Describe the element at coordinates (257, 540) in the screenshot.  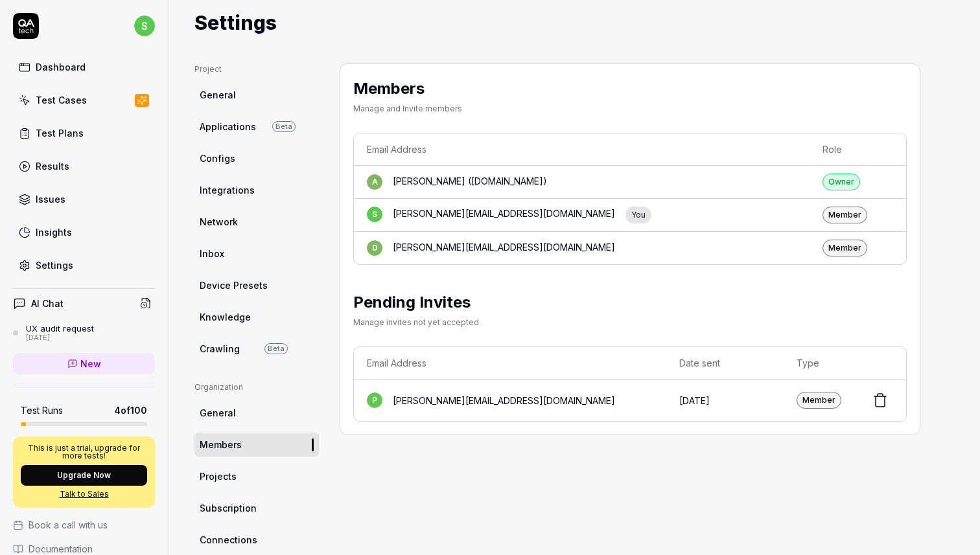
I see `a: Connections` at that location.